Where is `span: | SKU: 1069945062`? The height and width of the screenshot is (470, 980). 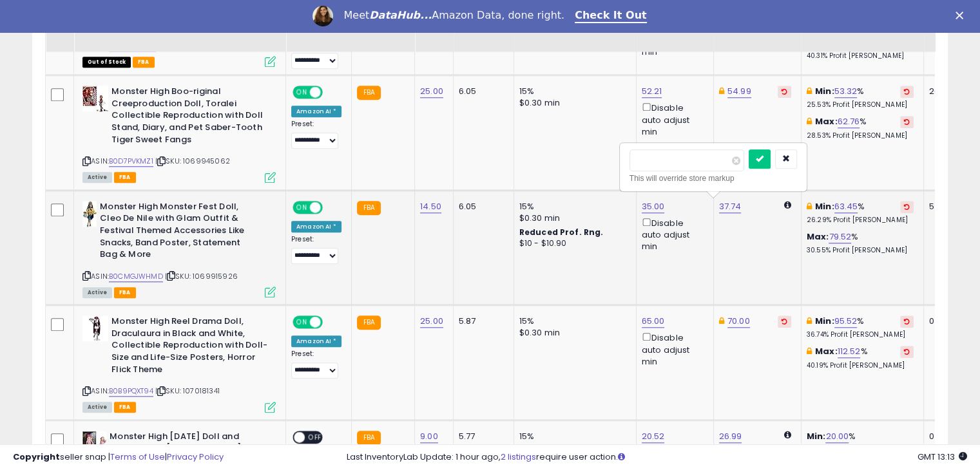 span: | SKU: 1069945062 is located at coordinates (192, 161).